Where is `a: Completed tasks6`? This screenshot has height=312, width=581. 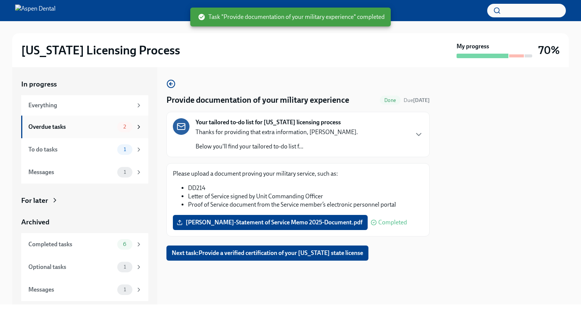
a: Completed tasks6 is located at coordinates (85, 245).